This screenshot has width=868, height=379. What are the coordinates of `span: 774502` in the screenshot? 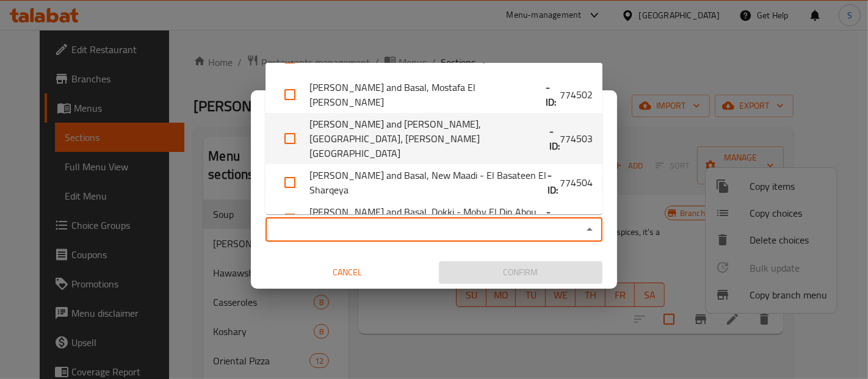 It's located at (576, 95).